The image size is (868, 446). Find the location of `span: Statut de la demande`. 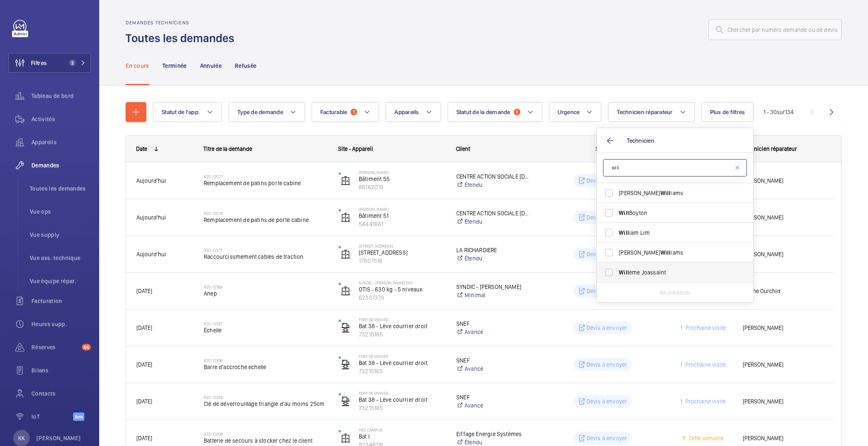

span: Statut de la demande is located at coordinates (484, 112).